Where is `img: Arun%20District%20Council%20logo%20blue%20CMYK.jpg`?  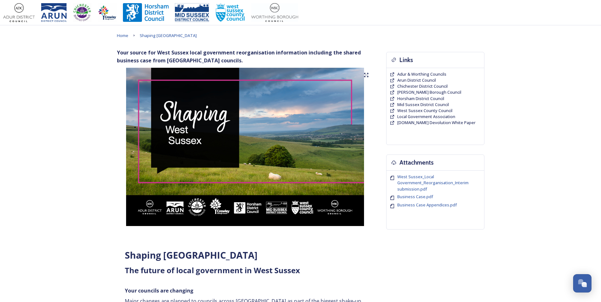
img: Arun%20District%20Council%20logo%20blue%20CMYK.jpg is located at coordinates (54, 13).